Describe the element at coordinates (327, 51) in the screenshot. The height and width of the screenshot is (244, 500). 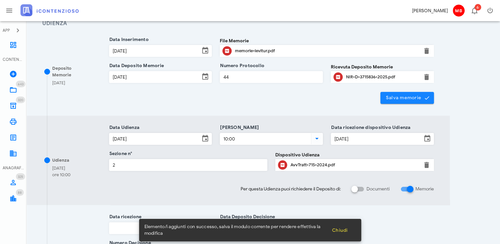
I see `div: memorie-levitur.pdf` at that location.